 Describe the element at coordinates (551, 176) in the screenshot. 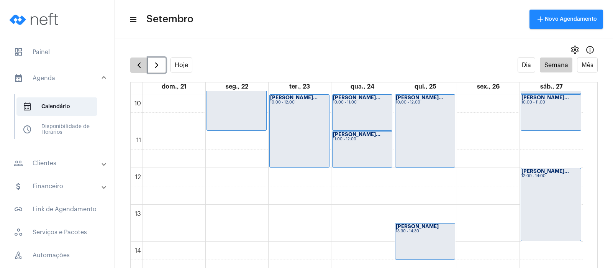

I see `div: 12:00 - 14:00` at that location.